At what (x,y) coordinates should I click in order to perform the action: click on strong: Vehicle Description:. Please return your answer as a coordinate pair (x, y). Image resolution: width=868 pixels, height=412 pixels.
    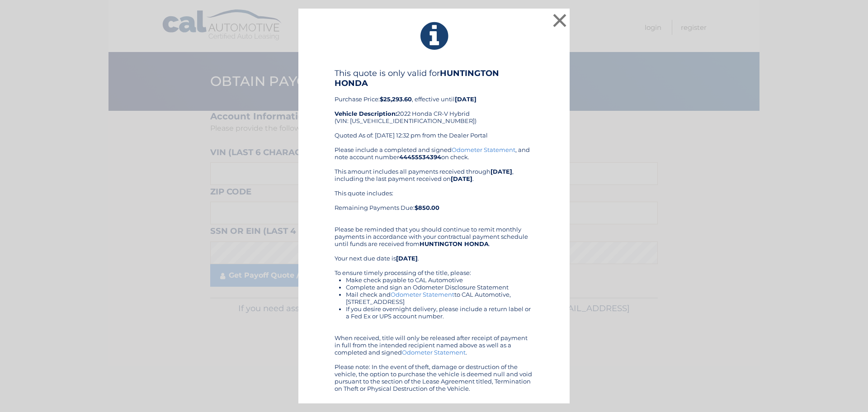
    Looking at the image, I should click on (366, 113).